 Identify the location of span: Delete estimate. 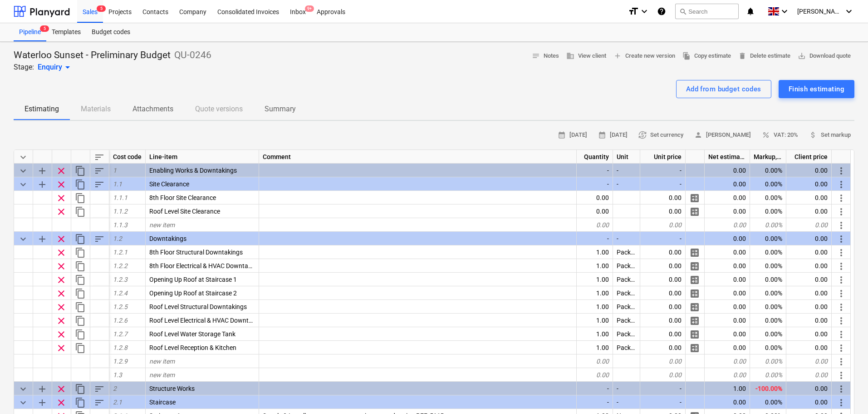
(764, 56).